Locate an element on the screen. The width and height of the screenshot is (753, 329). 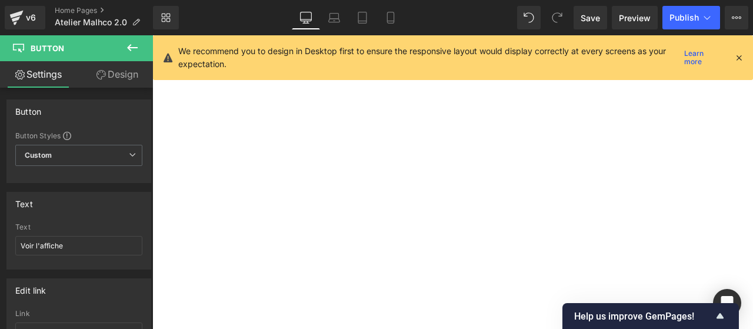
a: Mobile is located at coordinates (391, 18).